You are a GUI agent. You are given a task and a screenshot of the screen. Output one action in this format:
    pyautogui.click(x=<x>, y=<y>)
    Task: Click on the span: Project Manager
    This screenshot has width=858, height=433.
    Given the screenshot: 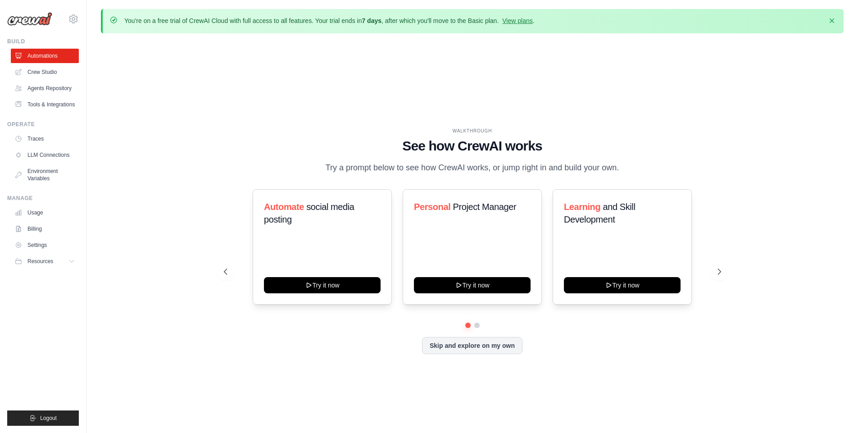 What is the action you would take?
    pyautogui.click(x=484, y=207)
    